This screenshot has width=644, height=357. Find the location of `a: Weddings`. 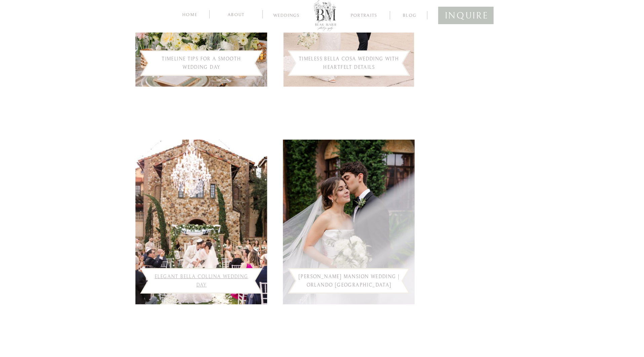

a: Weddings is located at coordinates (287, 16).